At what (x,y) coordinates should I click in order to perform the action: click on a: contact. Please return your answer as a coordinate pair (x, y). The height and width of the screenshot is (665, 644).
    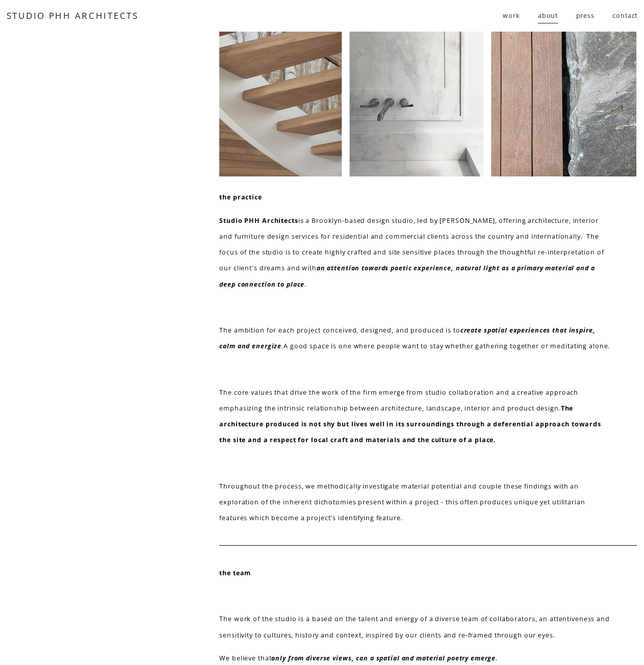
    Looking at the image, I should click on (624, 16).